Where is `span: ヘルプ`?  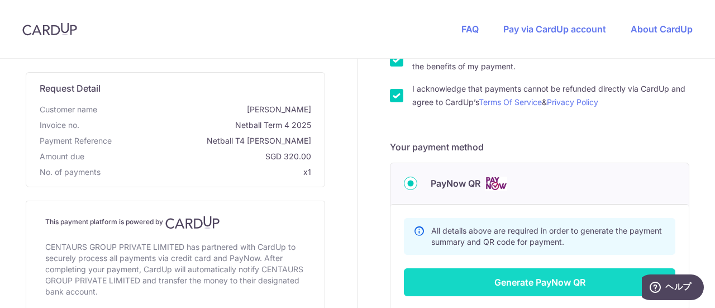 span: ヘルプ is located at coordinates (36, 12).